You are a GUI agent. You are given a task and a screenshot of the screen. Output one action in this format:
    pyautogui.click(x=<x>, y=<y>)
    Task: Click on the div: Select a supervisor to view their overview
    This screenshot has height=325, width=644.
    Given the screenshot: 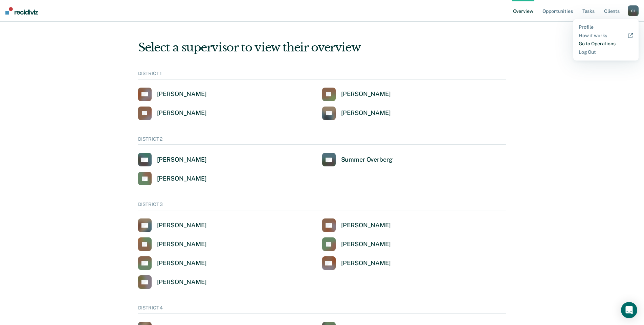 What is the action you would take?
    pyautogui.click(x=322, y=48)
    